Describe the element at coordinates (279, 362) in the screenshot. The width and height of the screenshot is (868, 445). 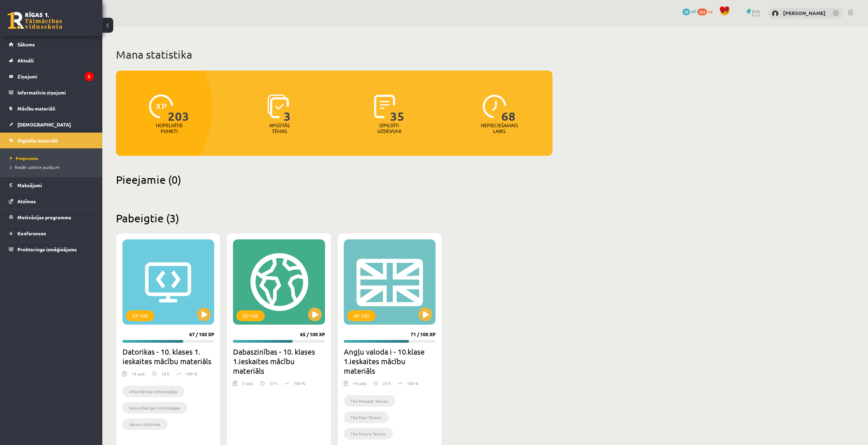
I see `h2: Dabaszinības - 10. klases 1.ieskaites mācību materiāls` at that location.